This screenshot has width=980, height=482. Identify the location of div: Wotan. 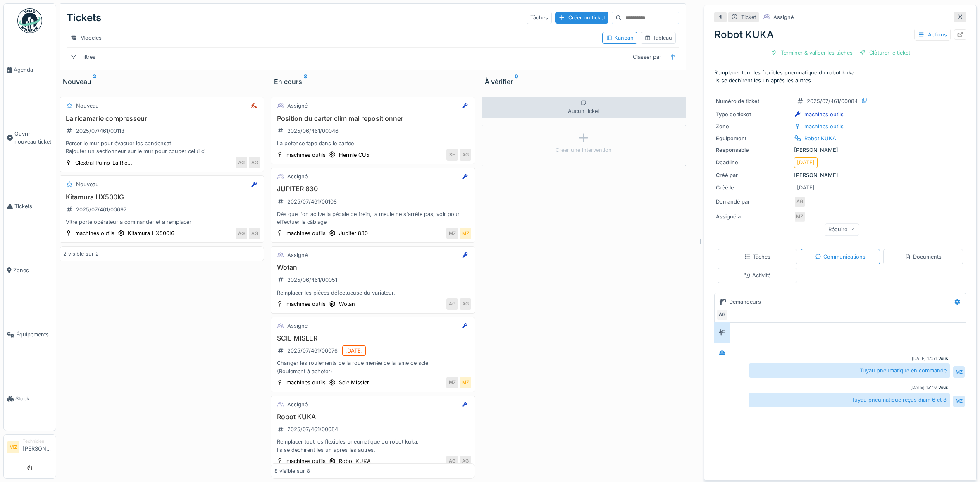
(347, 303).